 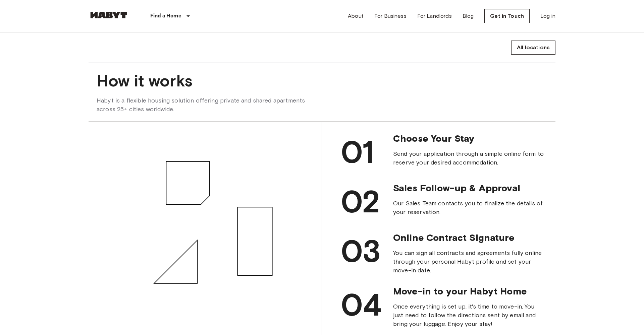 I want to click on span: Habyt is a flexible housing solution offering private and shared apartments across 25+ cities wor..., so click(x=209, y=105).